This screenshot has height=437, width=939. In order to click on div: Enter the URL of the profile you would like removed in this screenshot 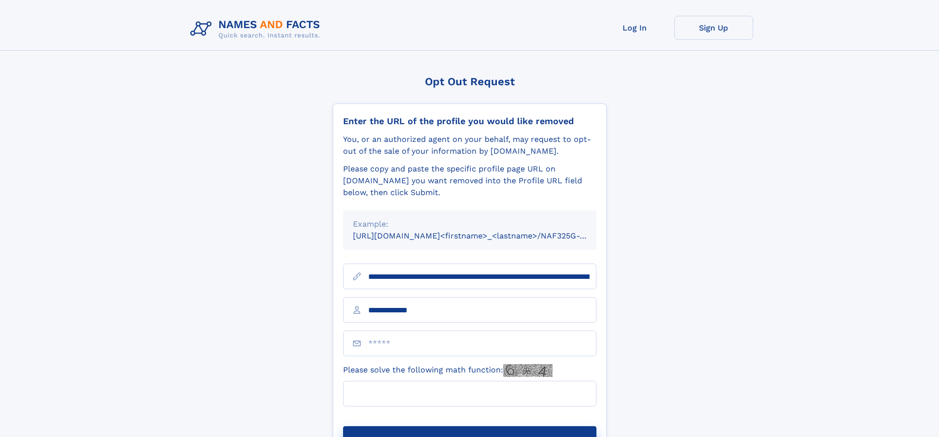, I will do `click(470, 121)`.